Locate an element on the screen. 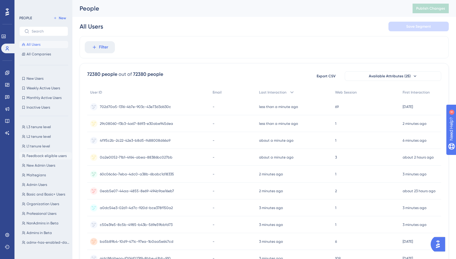 The image size is (456, 259). button: L3 tenure level is located at coordinates (45, 127).